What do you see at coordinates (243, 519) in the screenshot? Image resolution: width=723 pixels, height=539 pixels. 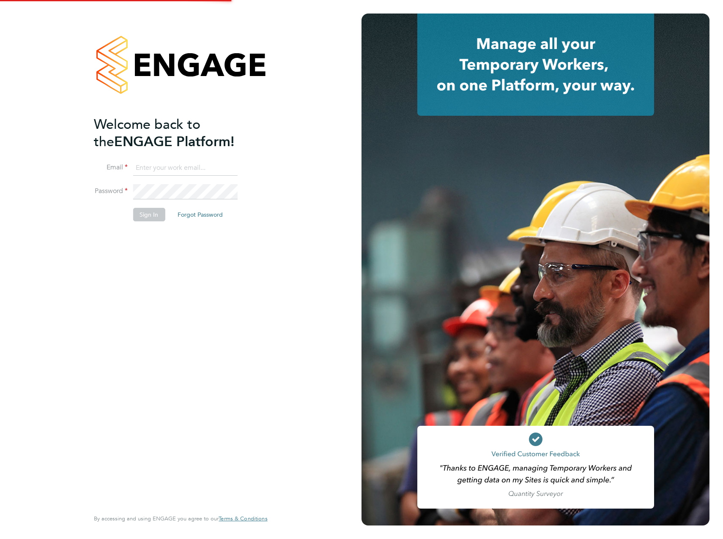 I see `span: Terms & Conditions` at bounding box center [243, 519].